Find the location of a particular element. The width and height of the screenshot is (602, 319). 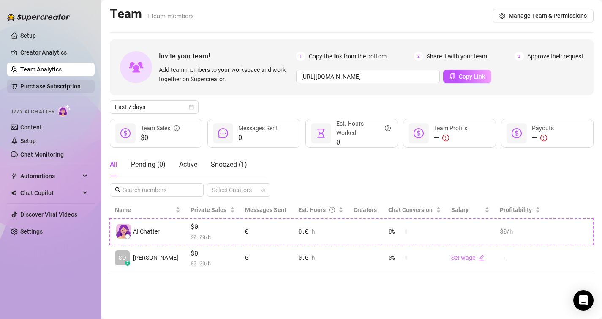

span: Active is located at coordinates (188, 164).